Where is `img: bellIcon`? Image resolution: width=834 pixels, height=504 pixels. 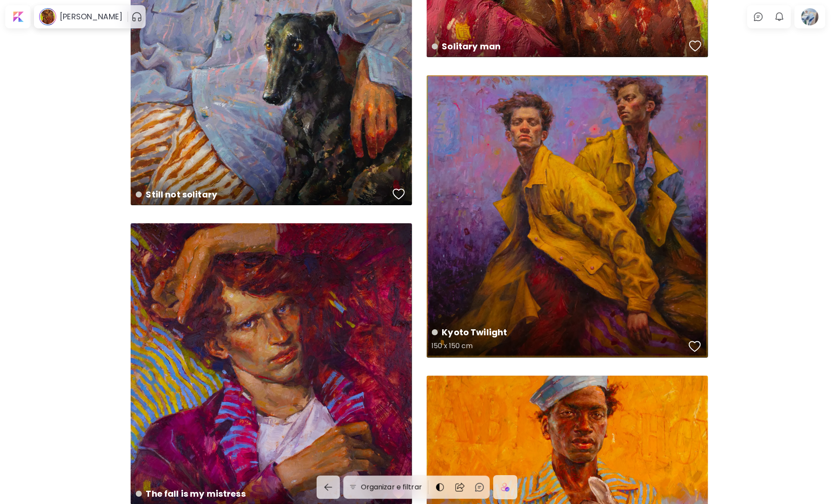
img: bellIcon is located at coordinates (780, 17).